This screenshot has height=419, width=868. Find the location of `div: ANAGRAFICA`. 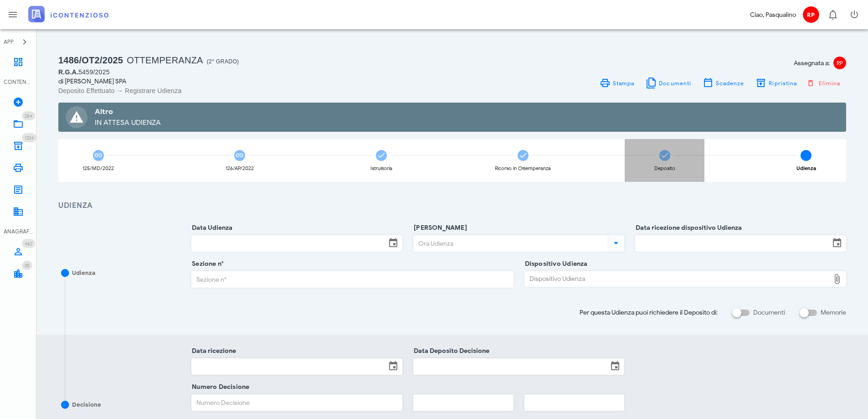

div: ANAGRAFICA is located at coordinates (18, 232).